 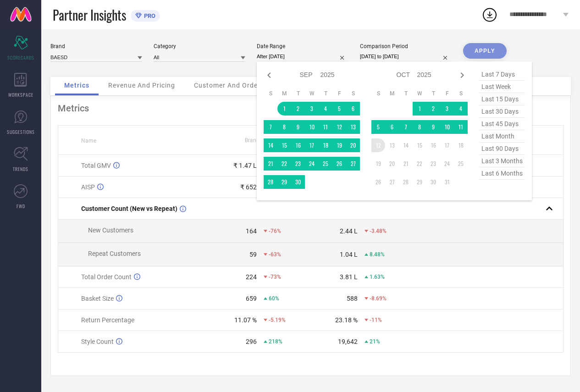 I want to click on td: Mon Oct 20 2025, so click(x=392, y=164).